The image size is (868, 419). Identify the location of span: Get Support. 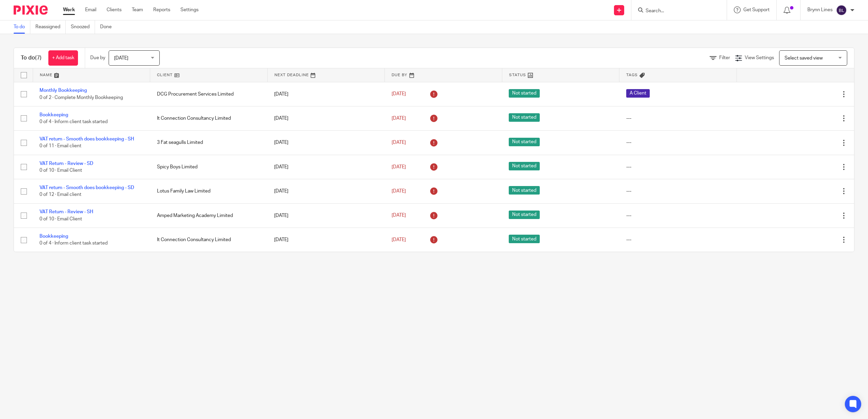
(756, 10).